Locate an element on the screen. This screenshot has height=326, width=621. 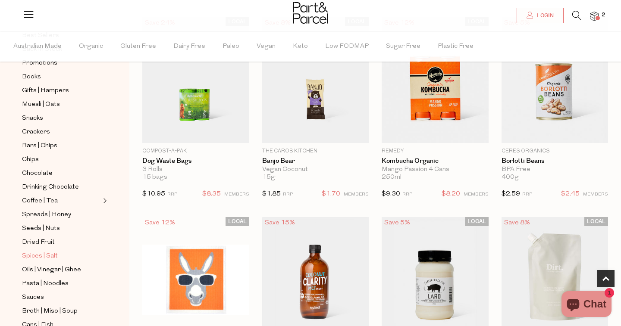
span: Paleo is located at coordinates (231, 47).